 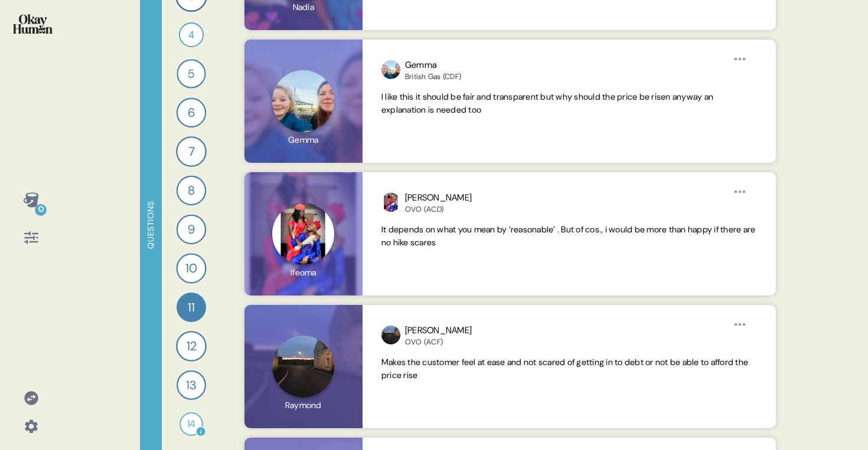 I want to click on img: okayhuman.3b1b6348.png, so click(x=32, y=23).